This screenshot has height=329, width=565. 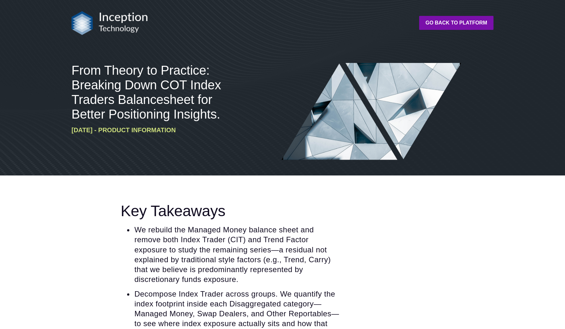 I want to click on li: We rebuild the Managed Money balance sheet and remove both Index Trader (CIT) and Trend Factor ex..., so click(x=237, y=254).